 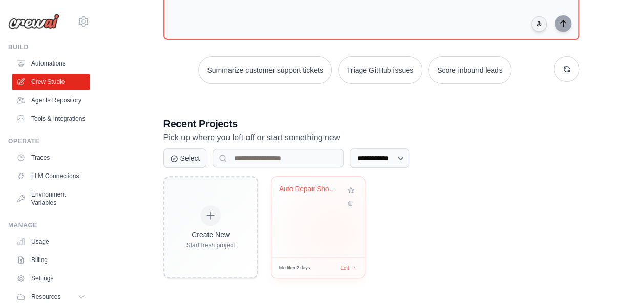 I want to click on a: Settings, so click(x=51, y=278).